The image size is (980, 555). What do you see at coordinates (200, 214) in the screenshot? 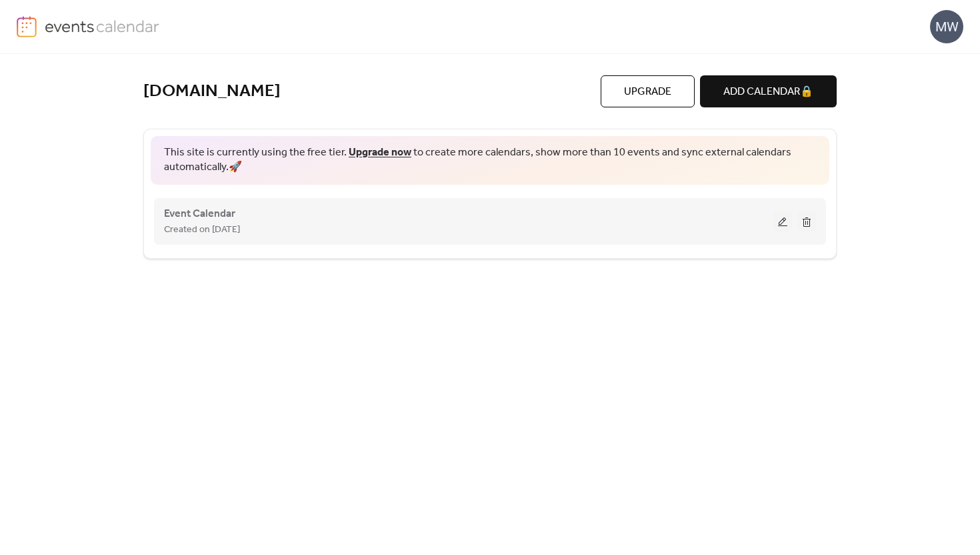
I see `span: Event Calendar` at bounding box center [200, 214].